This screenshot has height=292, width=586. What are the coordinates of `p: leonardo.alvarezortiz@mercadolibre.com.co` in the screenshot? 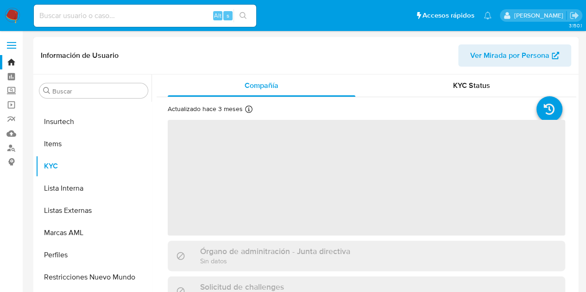 It's located at (540, 15).